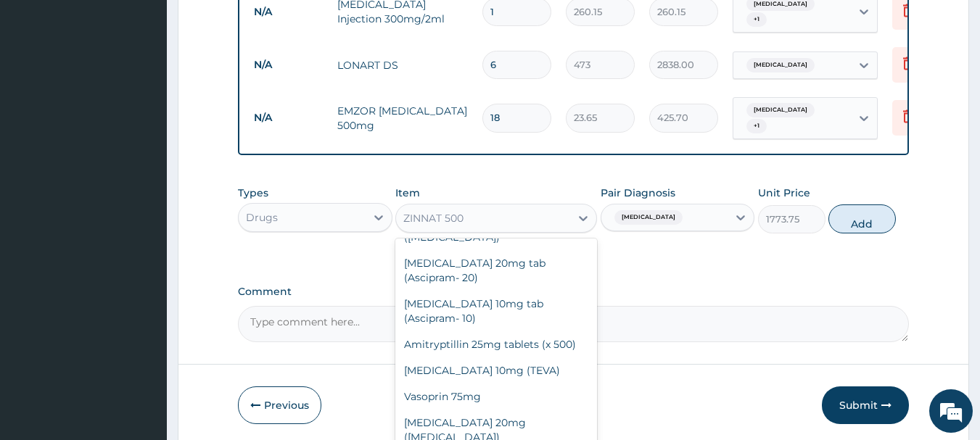 The image size is (980, 440). Describe the element at coordinates (262, 217) in the screenshot. I see `div: Drugs` at that location.